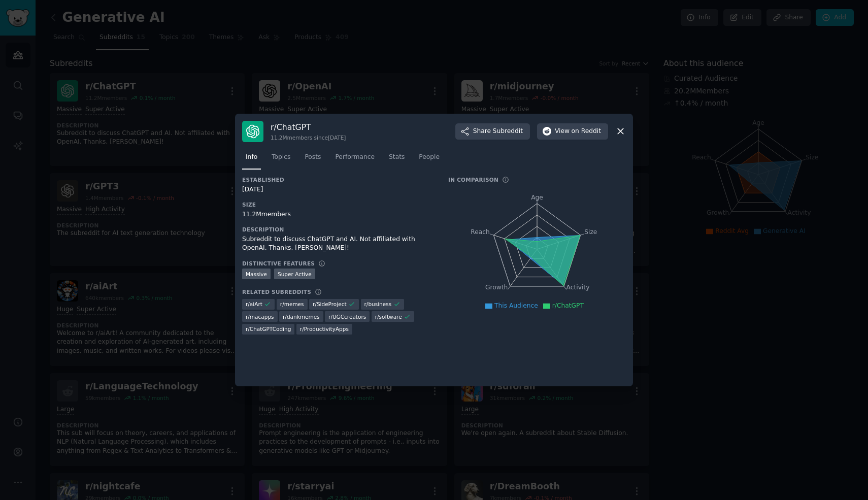  Describe the element at coordinates (313, 159) in the screenshot. I see `a: Posts` at that location.